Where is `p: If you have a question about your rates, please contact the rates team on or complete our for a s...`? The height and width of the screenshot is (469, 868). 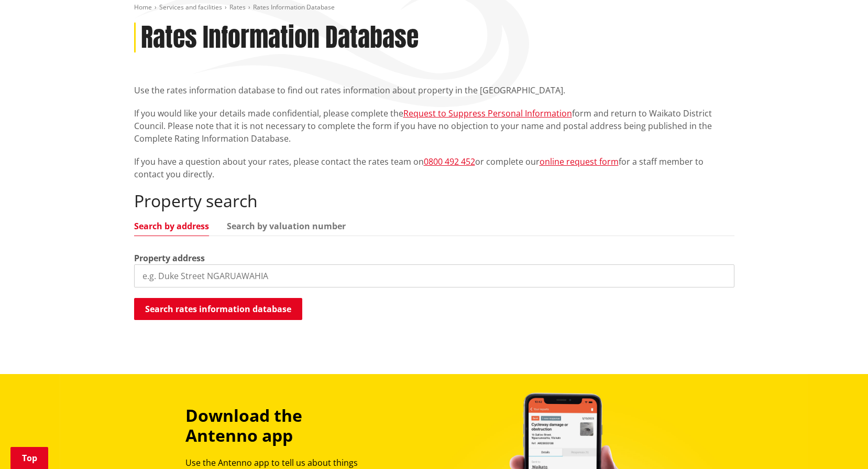 p: If you have a question about your rates, please contact the rates team on or complete our for a s... is located at coordinates (434, 168).